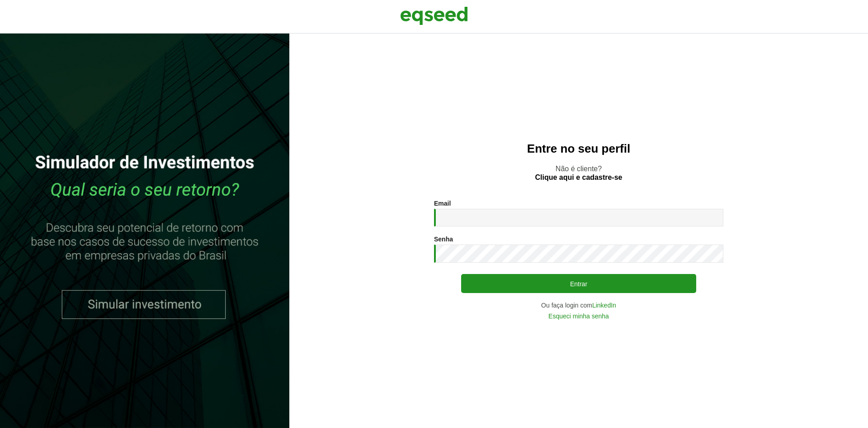  I want to click on a: Clique aqui e cadastre-se, so click(579, 177).